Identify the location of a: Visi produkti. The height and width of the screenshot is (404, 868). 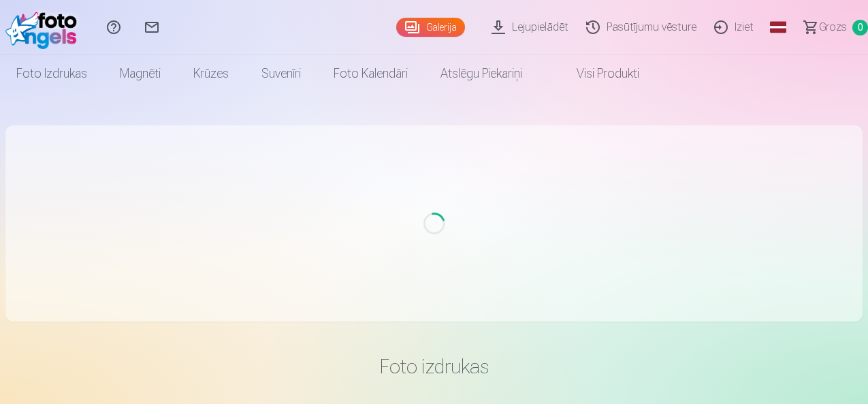
(597, 73).